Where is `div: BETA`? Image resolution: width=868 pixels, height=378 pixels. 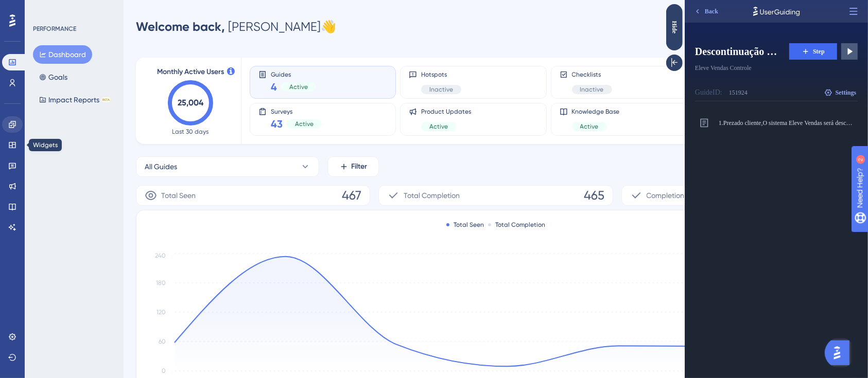
div: BETA is located at coordinates (106, 100).